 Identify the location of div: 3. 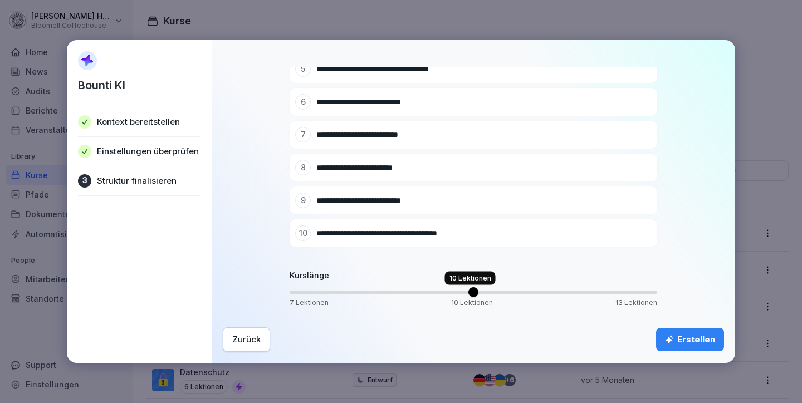
(85, 181).